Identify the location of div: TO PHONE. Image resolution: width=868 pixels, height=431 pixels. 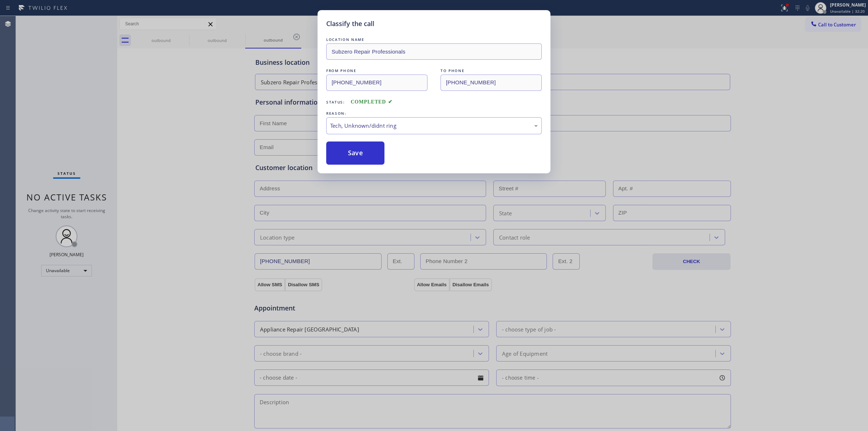
(491, 71).